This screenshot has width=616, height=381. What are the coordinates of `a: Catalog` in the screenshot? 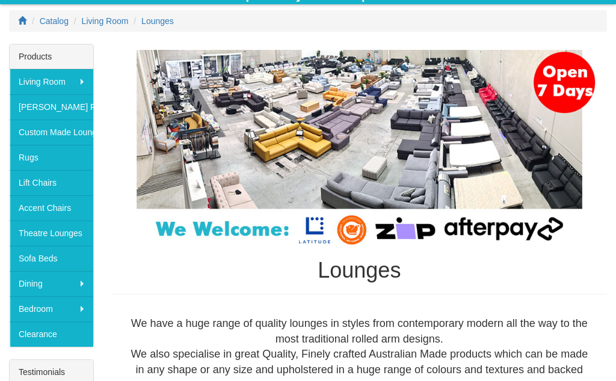 It's located at (54, 21).